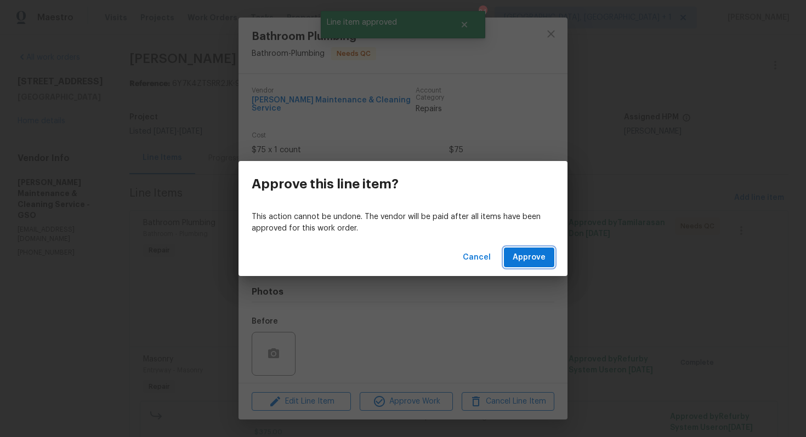 The image size is (806, 437). I want to click on button: Cancel, so click(476, 258).